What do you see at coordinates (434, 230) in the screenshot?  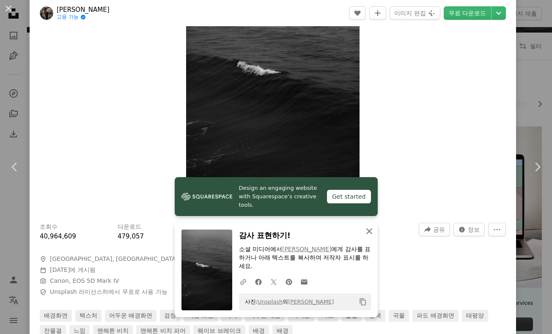 I see `button: 이 이미지 공유` at bounding box center [434, 230].